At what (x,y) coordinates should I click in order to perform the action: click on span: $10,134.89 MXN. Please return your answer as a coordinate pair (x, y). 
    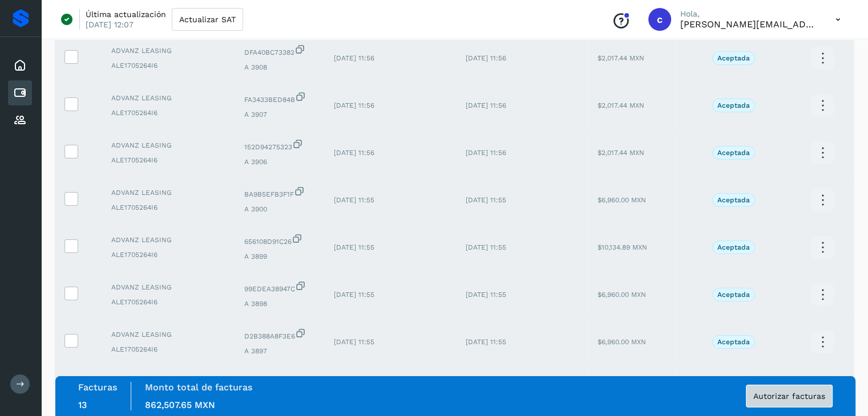
    Looking at the image, I should click on (622, 248).